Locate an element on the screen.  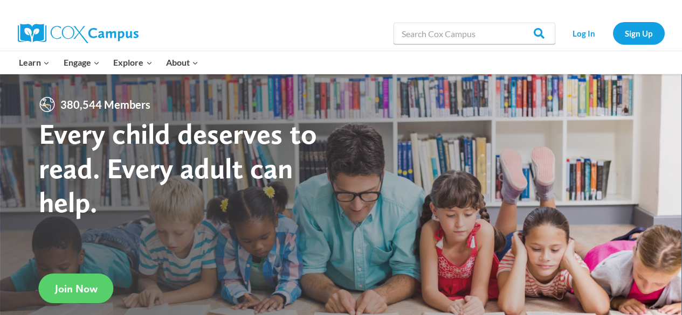
span: 380,544 Members is located at coordinates (105, 105).